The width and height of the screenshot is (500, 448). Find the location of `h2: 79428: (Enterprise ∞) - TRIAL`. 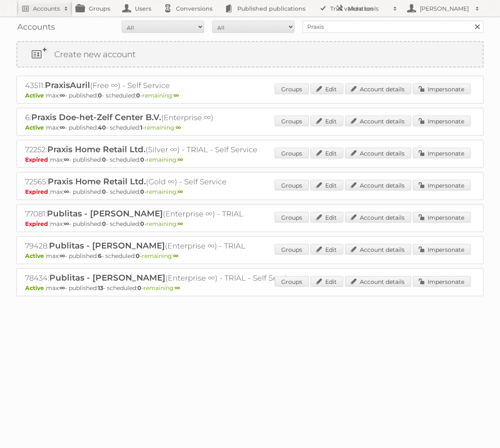

h2: 79428: (Enterprise ∞) - TRIAL is located at coordinates (169, 246).